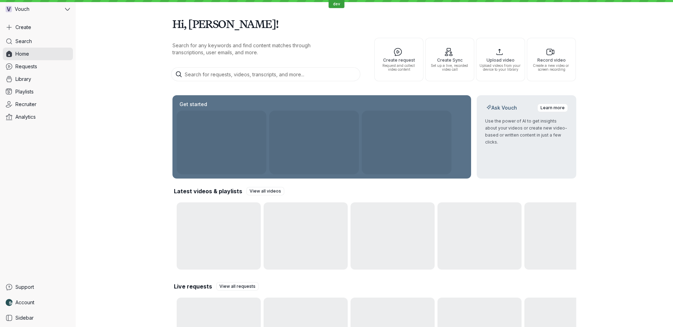  Describe the element at coordinates (38, 67) in the screenshot. I see `a: Requests` at that location.